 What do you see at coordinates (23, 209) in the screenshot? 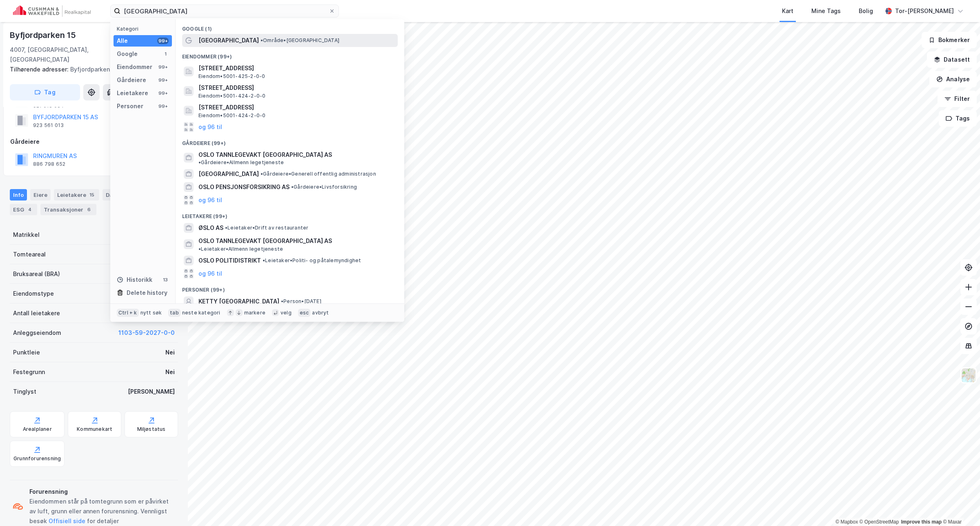
I see `div: ESG` at bounding box center [23, 209].